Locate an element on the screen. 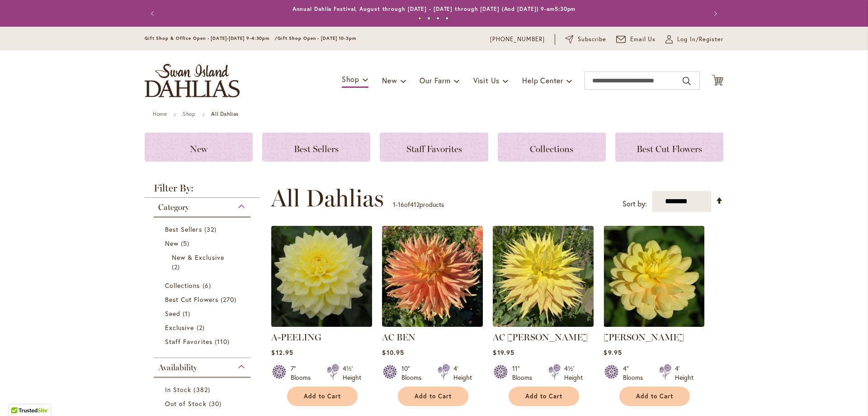  a: In Stock 382 is located at coordinates (203, 389).